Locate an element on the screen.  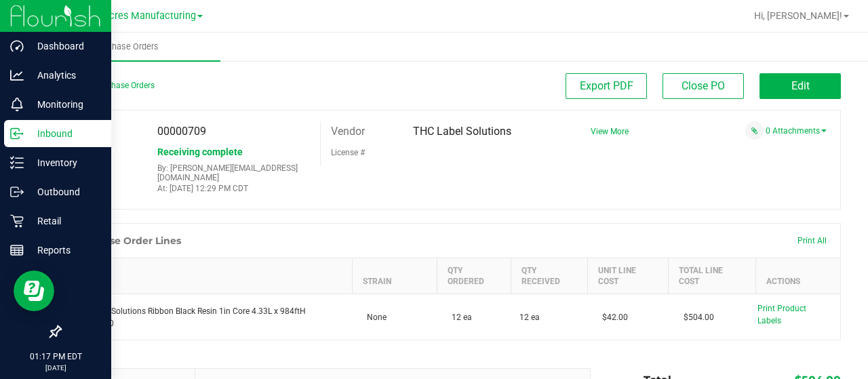
p: Inbound is located at coordinates (65, 133).